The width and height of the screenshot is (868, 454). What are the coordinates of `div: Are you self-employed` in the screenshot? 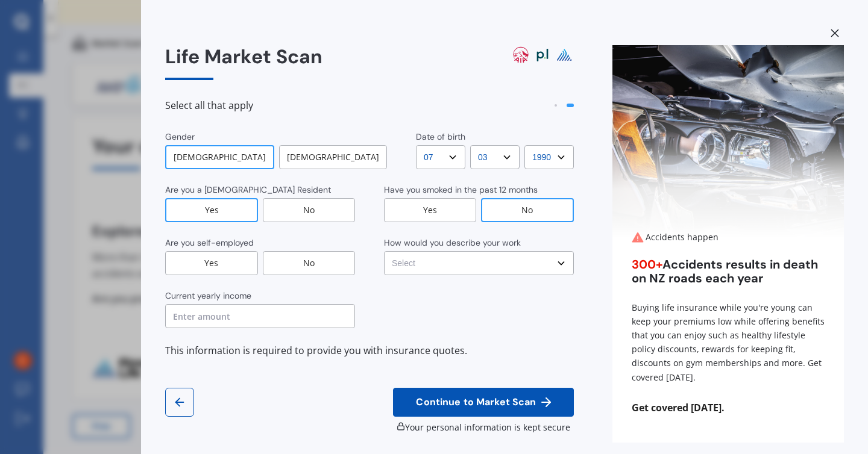 It's located at (209, 243).